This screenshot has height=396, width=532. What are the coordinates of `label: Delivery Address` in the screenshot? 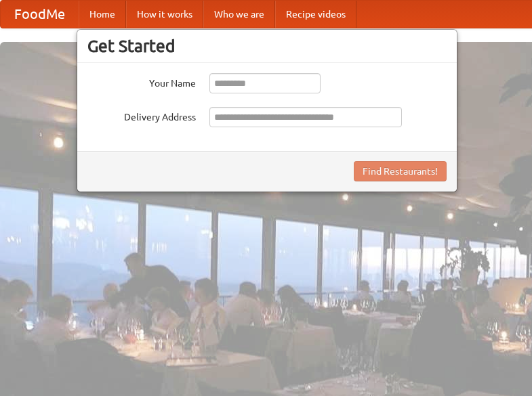 It's located at (142, 116).